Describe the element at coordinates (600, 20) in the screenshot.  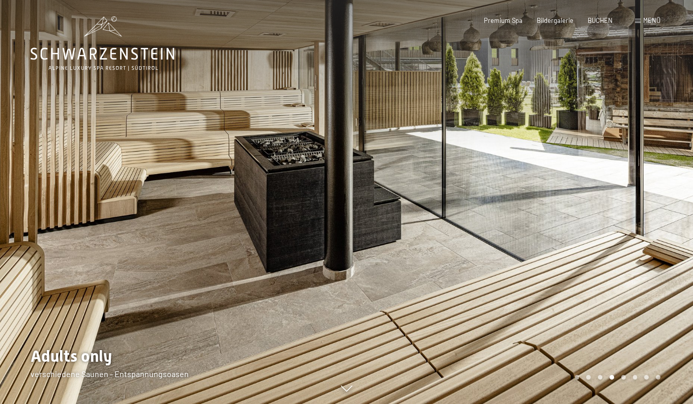
I see `span: BUCHEN` at that location.